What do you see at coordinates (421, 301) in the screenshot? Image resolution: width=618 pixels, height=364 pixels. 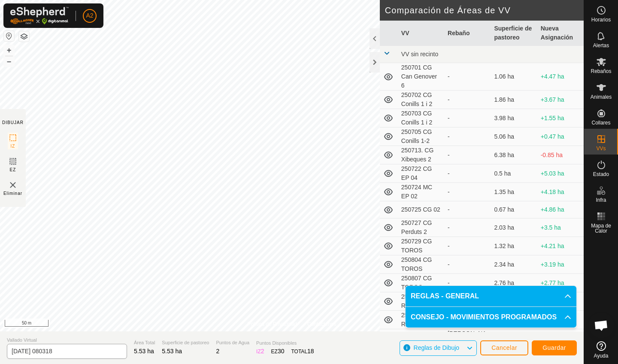 I see `td: 250814 CG RISSEC 02` at bounding box center [421, 301].